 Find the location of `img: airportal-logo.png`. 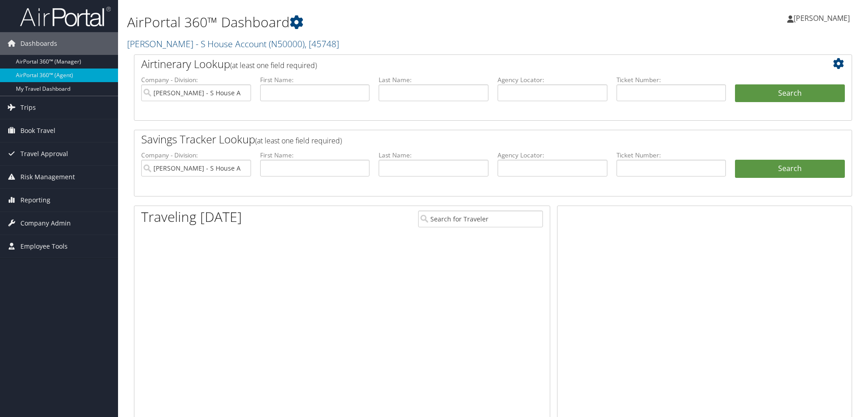

img: airportal-logo.png is located at coordinates (65, 17).